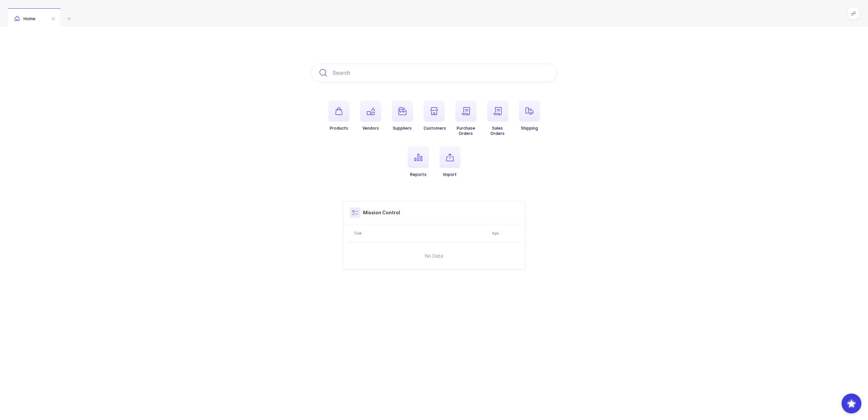 This screenshot has width=868, height=420. I want to click on button: Import, so click(450, 162).